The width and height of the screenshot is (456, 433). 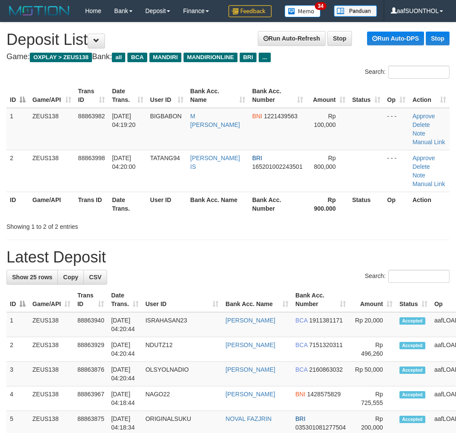 What do you see at coordinates (373, 325) in the screenshot?
I see `td: Rp 20,000` at bounding box center [373, 325].